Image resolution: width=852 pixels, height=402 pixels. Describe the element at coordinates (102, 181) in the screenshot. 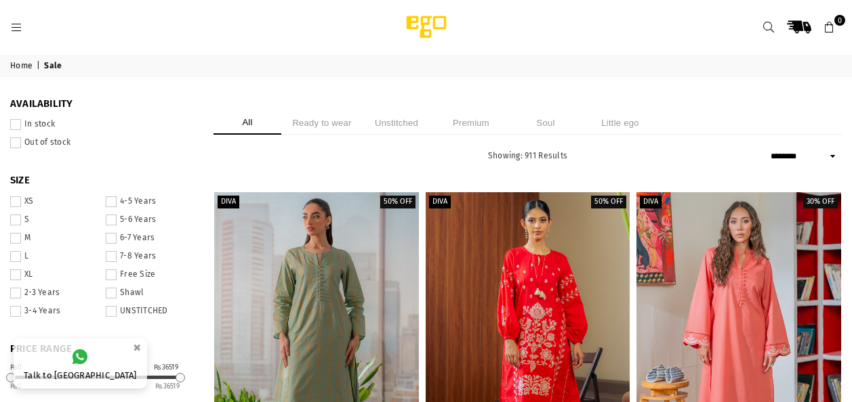

I see `span: SIZE` at that location.